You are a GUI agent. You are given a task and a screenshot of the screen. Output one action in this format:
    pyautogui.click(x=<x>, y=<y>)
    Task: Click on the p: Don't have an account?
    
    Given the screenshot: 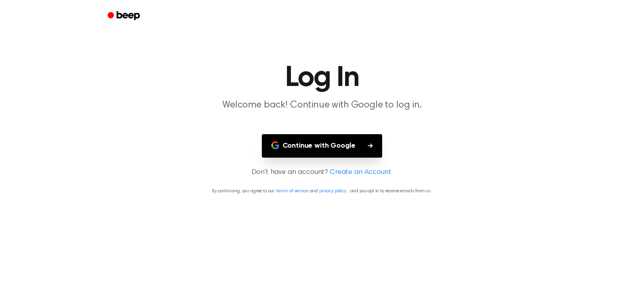 What is the action you would take?
    pyautogui.click(x=322, y=172)
    